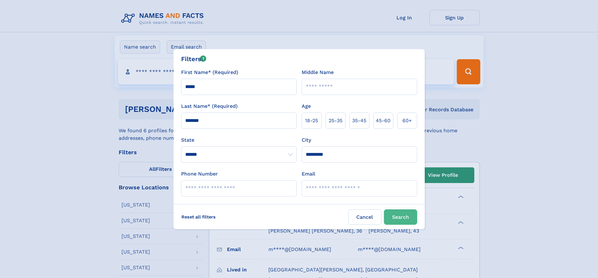  I want to click on label: Middle Name, so click(318, 72).